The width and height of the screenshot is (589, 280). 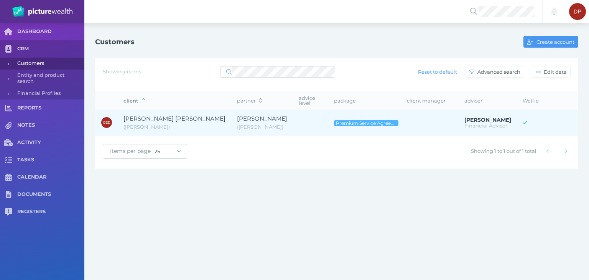 I want to click on span: ACTIVITY, so click(x=51, y=142).